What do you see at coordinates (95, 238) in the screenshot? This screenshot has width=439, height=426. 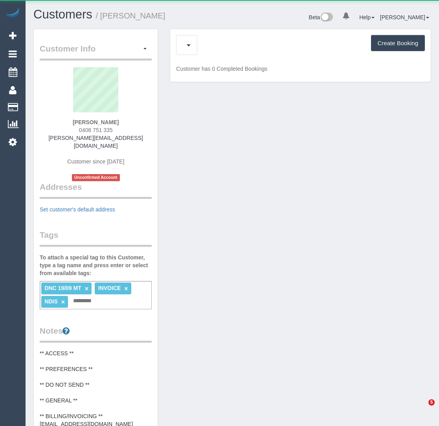 I see `legend: Tags` at bounding box center [95, 238].